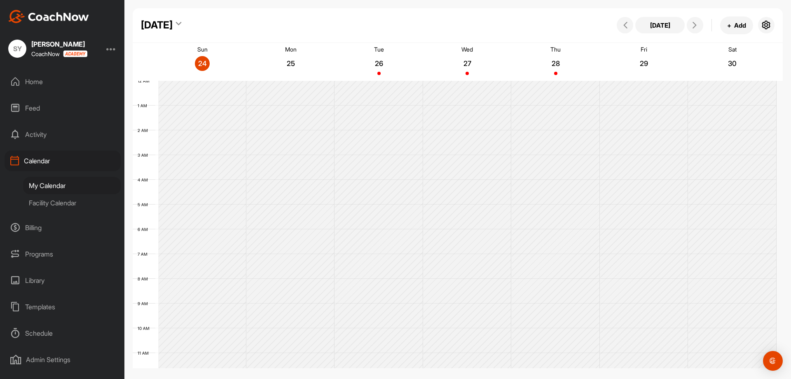 The width and height of the screenshot is (791, 379). Describe the element at coordinates (556, 62) in the screenshot. I see `a: August 28, 2025` at that location.